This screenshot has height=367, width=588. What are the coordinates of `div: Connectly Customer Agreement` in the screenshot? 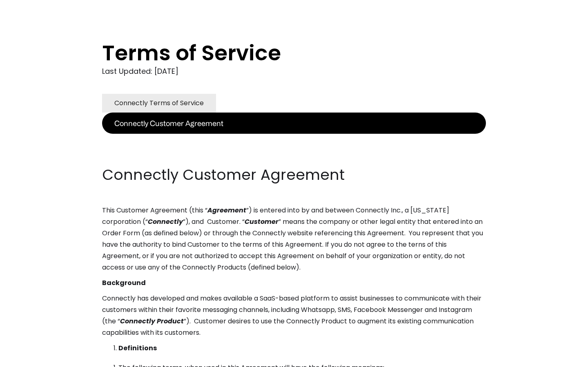 It's located at (168, 123).